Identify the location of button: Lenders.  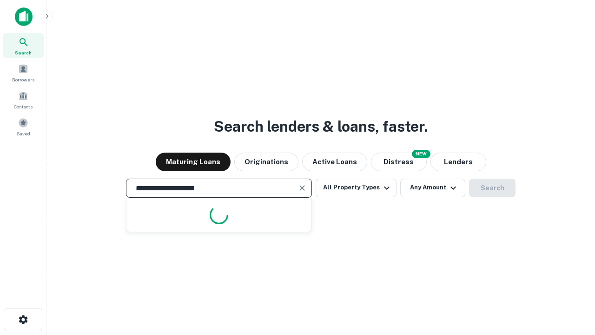
(459, 162).